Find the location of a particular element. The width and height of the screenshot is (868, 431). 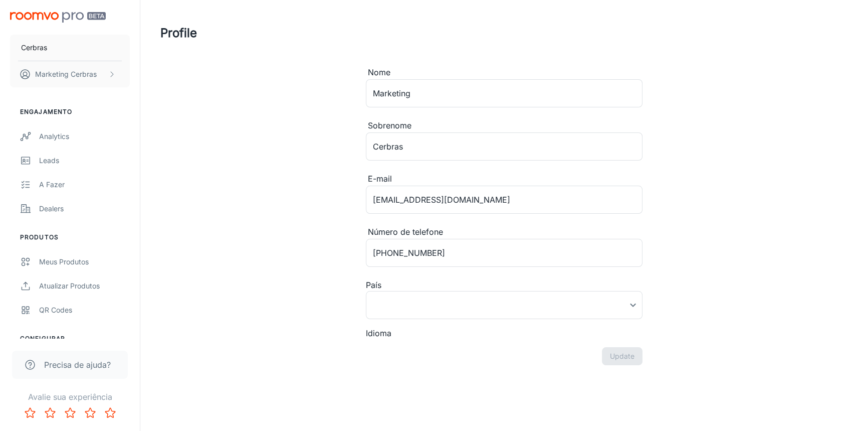

img: Roomvo PRO Beta is located at coordinates (57, 17).